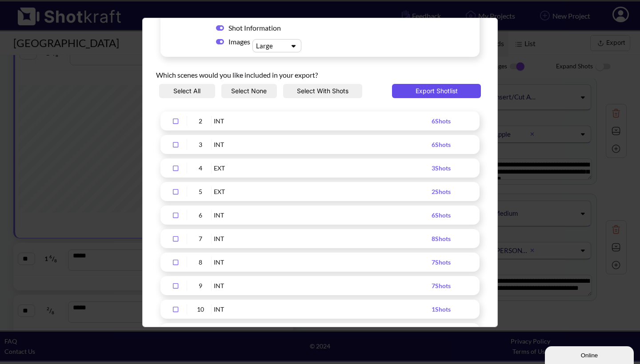 Image resolution: width=640 pixels, height=364 pixels. I want to click on div: Upload Script, so click(320, 172).